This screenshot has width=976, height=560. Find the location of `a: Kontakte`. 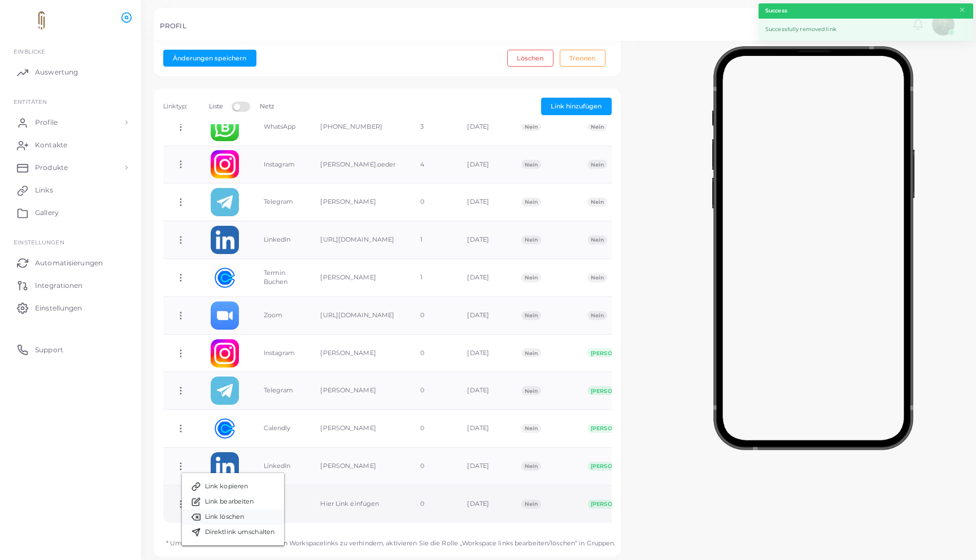

a: Kontakte is located at coordinates (71, 145).